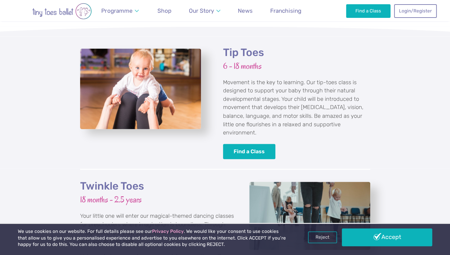 The image size is (450, 255). I want to click on p: Movement is the key to learning. Our tip-toes class is designed to support your baby through thei..., so click(297, 107).